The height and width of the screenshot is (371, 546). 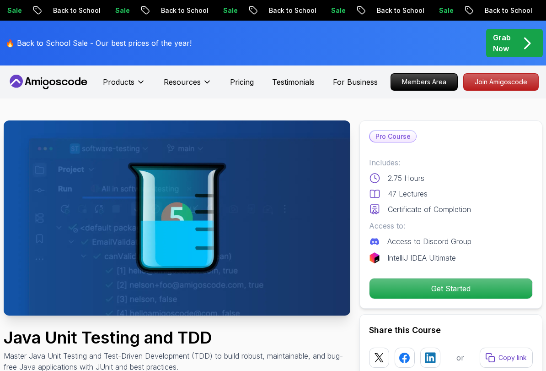 What do you see at coordinates (355, 82) in the screenshot?
I see `a: For Business` at bounding box center [355, 82].